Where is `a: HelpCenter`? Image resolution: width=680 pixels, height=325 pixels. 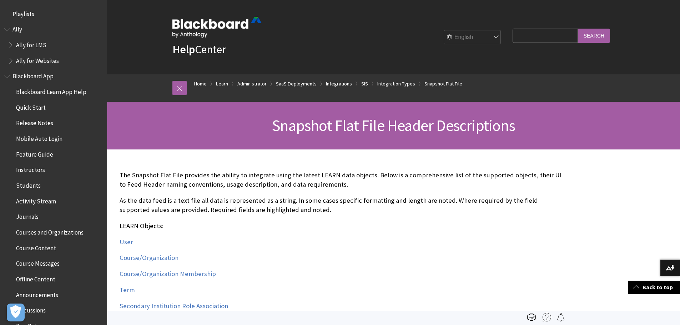 a: HelpCenter is located at coordinates (199, 49).